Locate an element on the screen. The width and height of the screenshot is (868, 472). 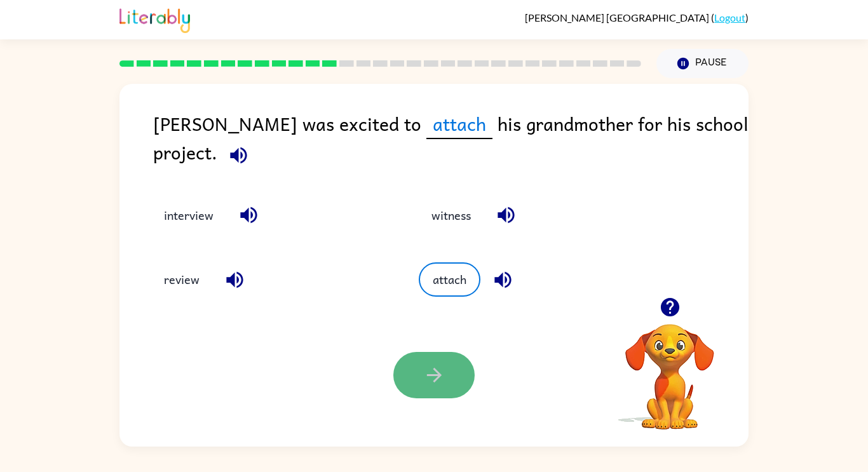
img: Literably is located at coordinates (154, 19).